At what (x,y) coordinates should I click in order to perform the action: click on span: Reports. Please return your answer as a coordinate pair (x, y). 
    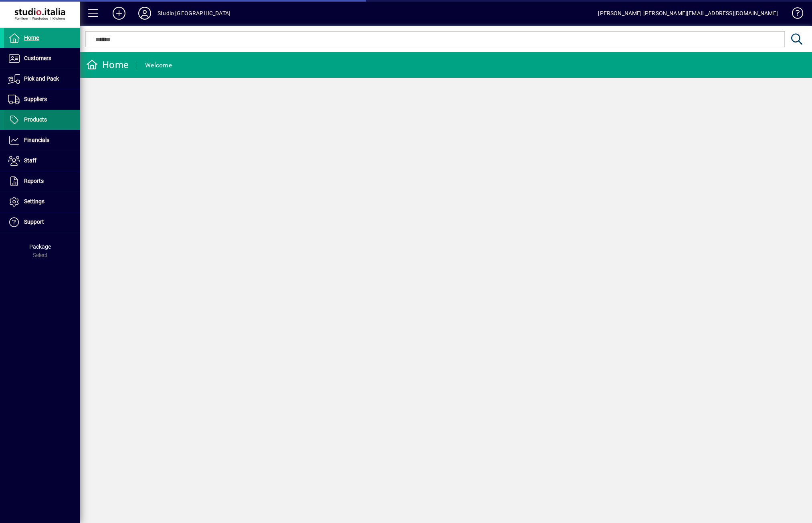
    Looking at the image, I should click on (34, 181).